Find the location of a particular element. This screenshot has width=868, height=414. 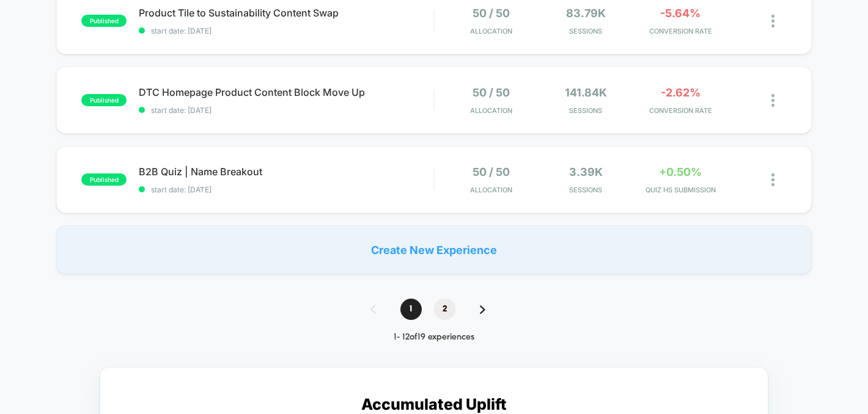

span: Quiz Hs Submission is located at coordinates (681, 190).